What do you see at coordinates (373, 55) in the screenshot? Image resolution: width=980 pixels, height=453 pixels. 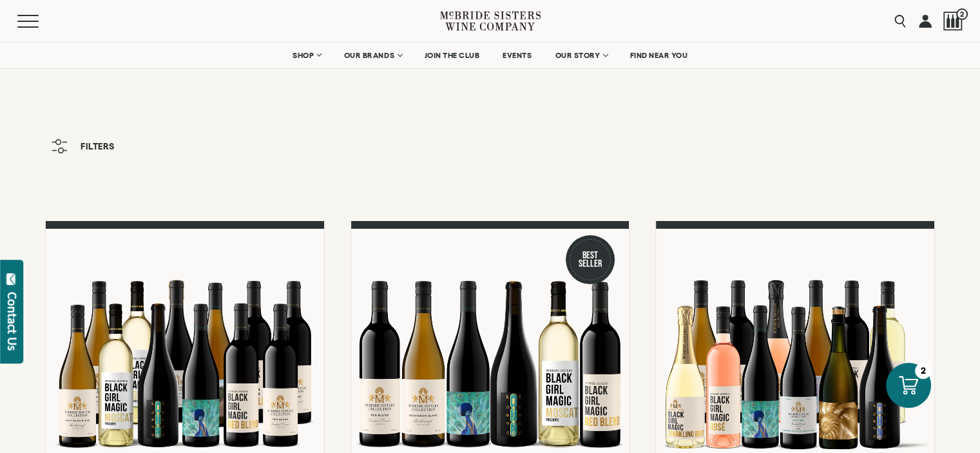 I see `a: OUR BRANDS` at bounding box center [373, 55].